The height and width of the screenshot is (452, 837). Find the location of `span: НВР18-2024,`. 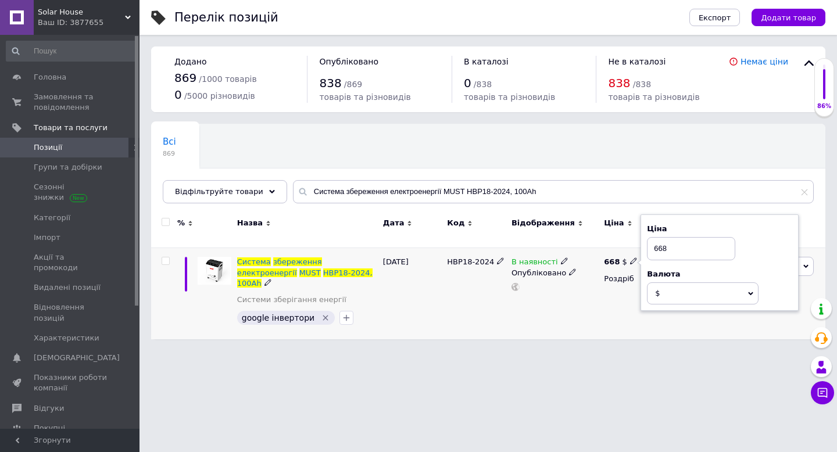

span: НВР18-2024, is located at coordinates (347, 272).